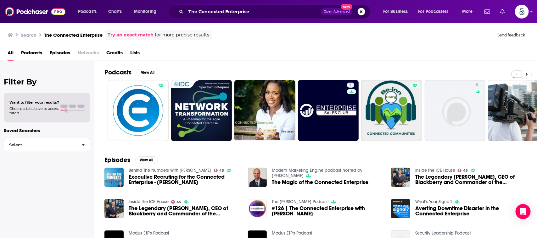 The height and width of the screenshot is (238, 537). What do you see at coordinates (117, 160) in the screenshot?
I see `h2: Episodes` at bounding box center [117, 160].